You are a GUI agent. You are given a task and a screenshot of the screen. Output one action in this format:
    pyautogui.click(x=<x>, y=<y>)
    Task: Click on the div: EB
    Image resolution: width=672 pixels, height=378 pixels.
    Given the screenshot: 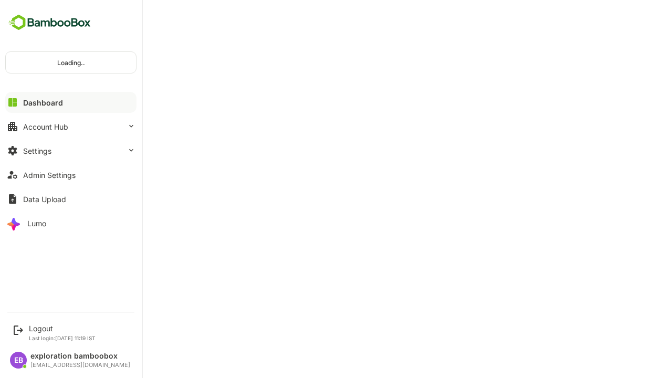 What is the action you would take?
    pyautogui.click(x=18, y=360)
    